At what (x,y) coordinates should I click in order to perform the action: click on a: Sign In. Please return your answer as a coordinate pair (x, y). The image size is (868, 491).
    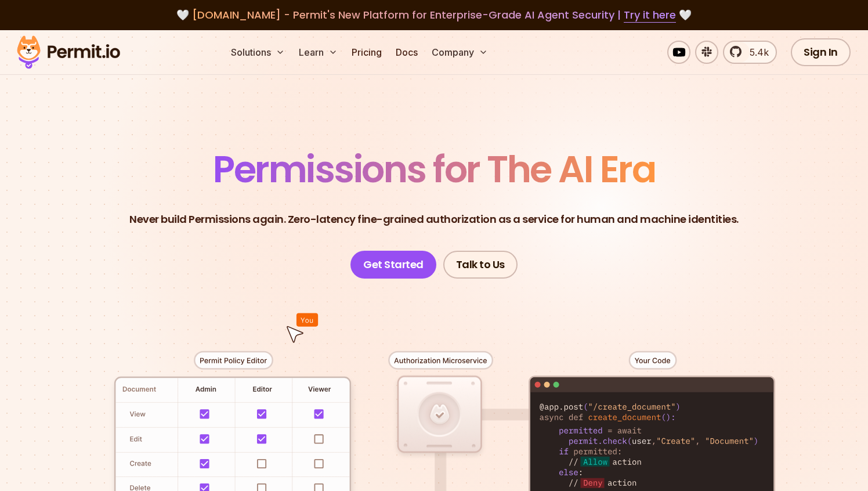
    Looking at the image, I should click on (821, 52).